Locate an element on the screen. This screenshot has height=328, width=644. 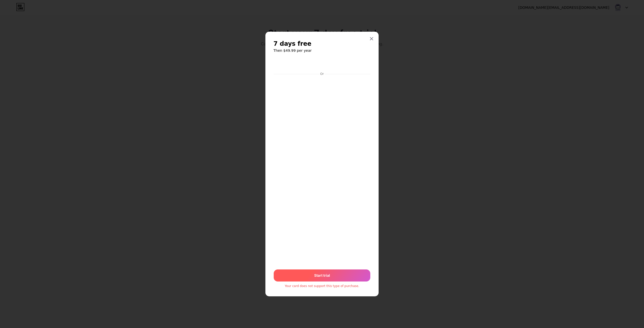
div: Your card does not support this type of purchase. is located at coordinates (322, 286).